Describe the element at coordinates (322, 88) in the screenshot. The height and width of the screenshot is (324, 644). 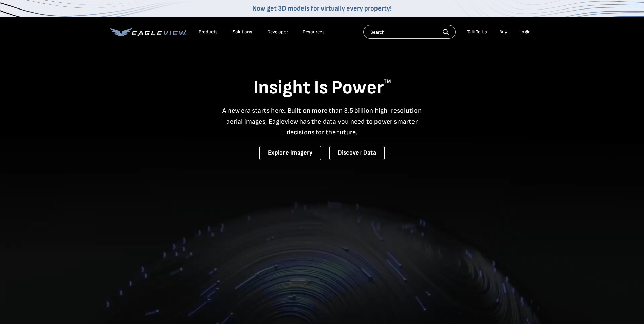
I see `h1: Insight Is Power` at that location.